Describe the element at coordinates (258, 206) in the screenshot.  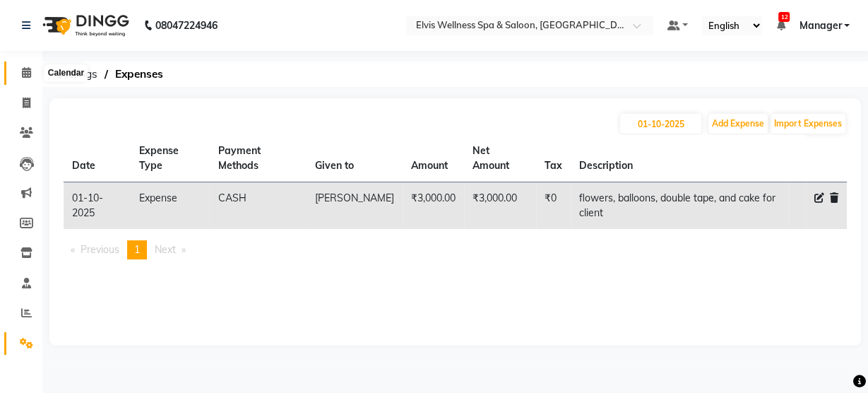
I see `td: CASH` at that location.